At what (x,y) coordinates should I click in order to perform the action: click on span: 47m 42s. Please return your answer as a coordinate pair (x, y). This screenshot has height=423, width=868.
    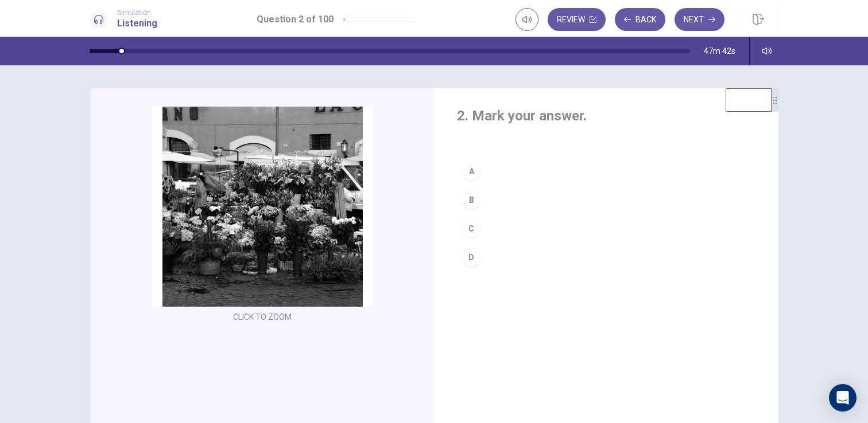
    Looking at the image, I should click on (719, 51).